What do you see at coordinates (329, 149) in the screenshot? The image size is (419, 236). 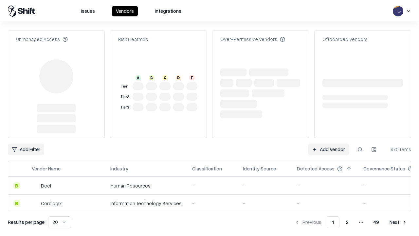 I see `a: Add Vendor` at bounding box center [329, 149].